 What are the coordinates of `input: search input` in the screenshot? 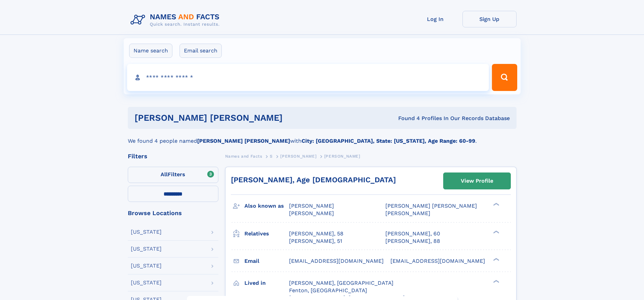 It's located at (308, 78).